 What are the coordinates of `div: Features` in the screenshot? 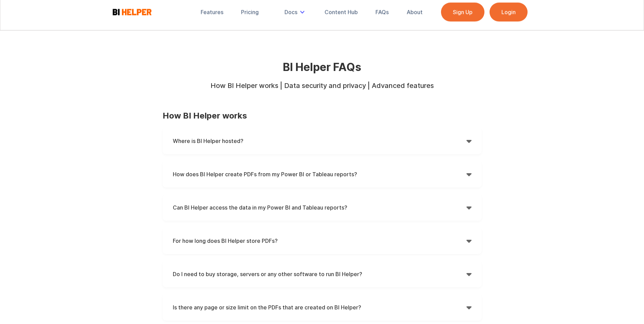 It's located at (212, 12).